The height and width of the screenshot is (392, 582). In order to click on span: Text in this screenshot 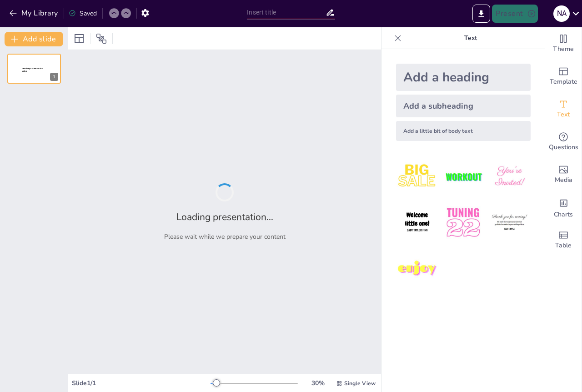, I will do `click(564, 115)`.